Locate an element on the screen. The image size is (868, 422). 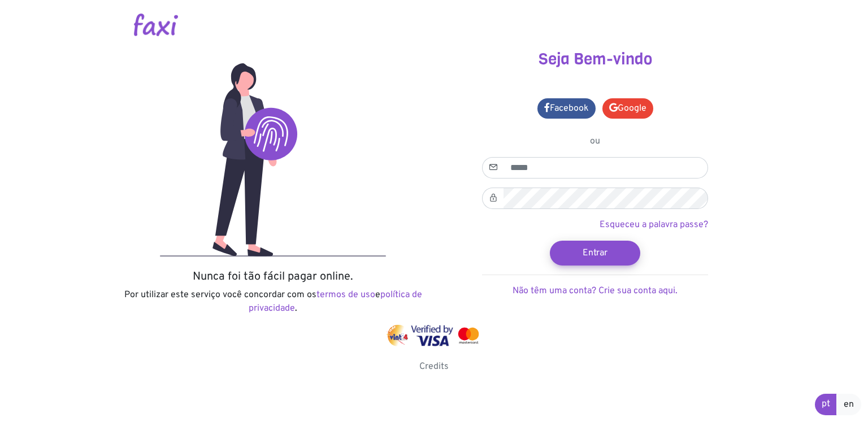
h5: Nunca foi tão fácil pagar online. is located at coordinates (273, 277).